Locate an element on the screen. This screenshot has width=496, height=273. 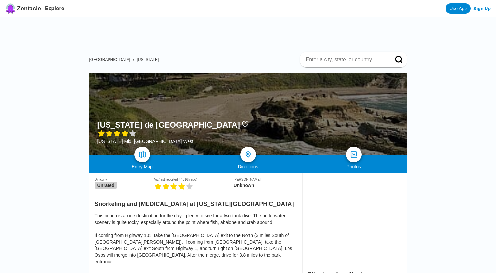
a: map is located at coordinates (142, 155).